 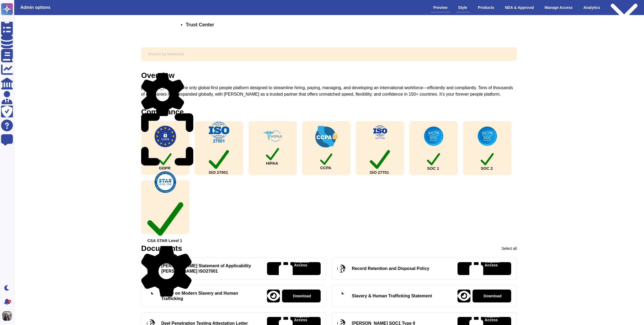 I want to click on div: 4, so click(x=9, y=301).